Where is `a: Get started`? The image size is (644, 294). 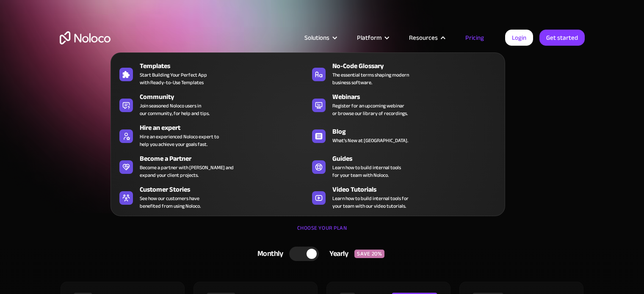 a: Get started is located at coordinates (562, 37).